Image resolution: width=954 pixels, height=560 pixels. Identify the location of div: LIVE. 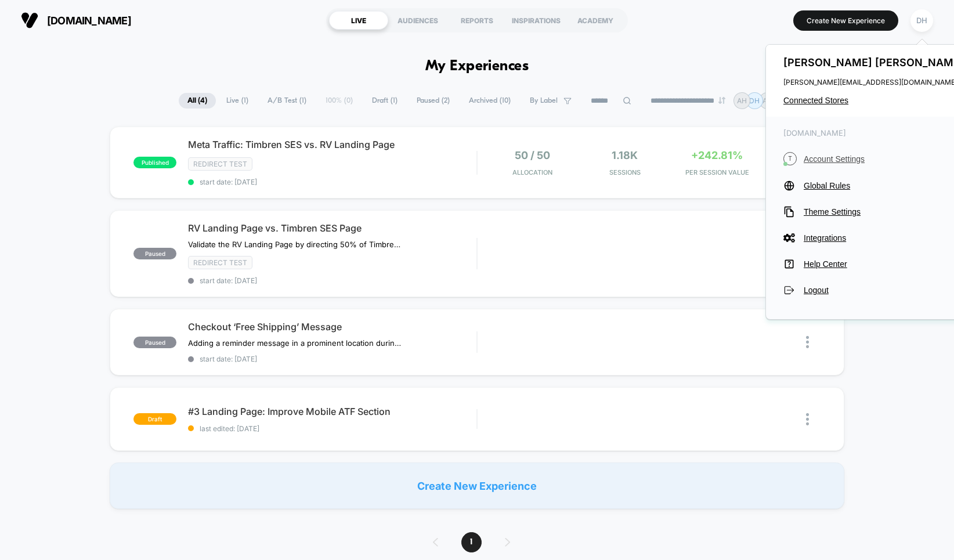
(359, 20).